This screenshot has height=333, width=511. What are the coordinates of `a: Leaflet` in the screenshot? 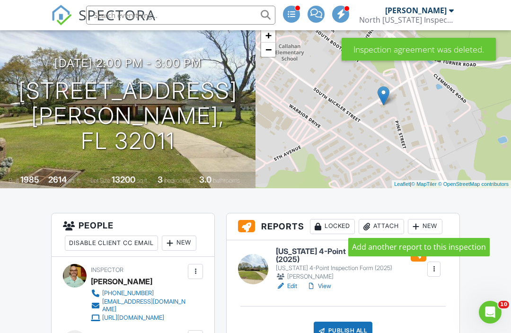 It's located at (402, 184).